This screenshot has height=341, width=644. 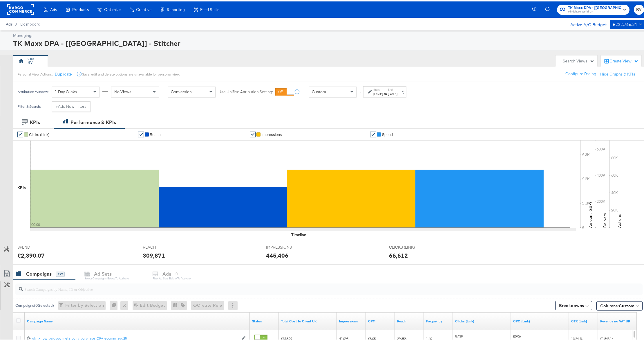 What do you see at coordinates (378, 88) in the screenshot?
I see `label: Start:` at bounding box center [378, 88].